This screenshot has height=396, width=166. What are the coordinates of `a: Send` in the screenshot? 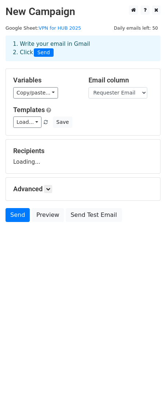 It's located at (18, 215).